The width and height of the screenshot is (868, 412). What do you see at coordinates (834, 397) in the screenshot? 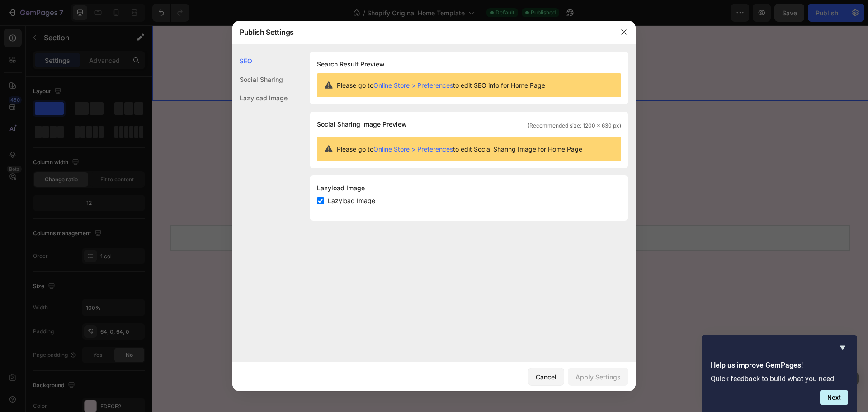
I see `button: Next question` at bounding box center [834, 397].